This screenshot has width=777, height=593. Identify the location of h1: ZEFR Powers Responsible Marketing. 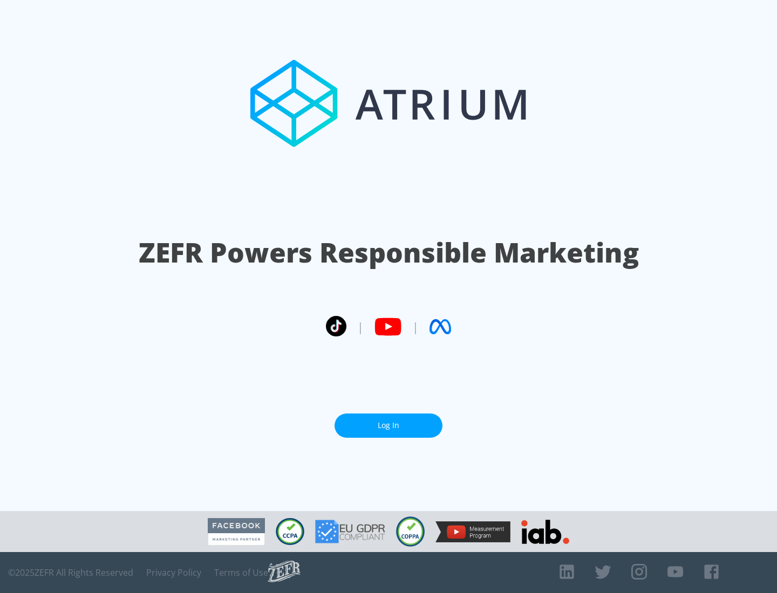
(388, 252).